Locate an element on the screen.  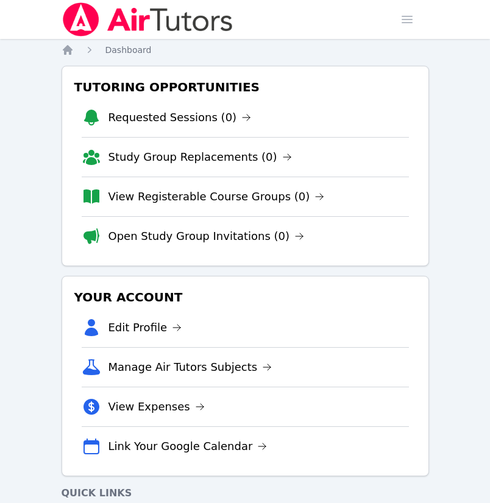
a: Link Your Google Calendar is located at coordinates (188, 447).